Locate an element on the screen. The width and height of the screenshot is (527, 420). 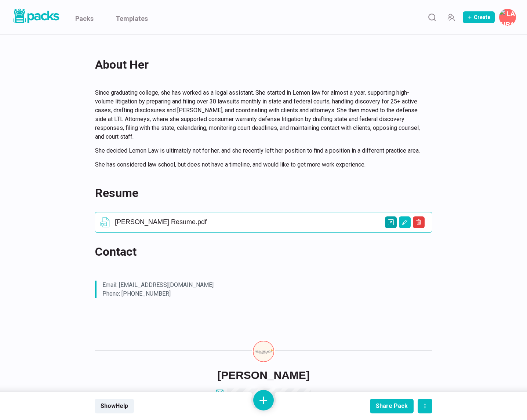
p: Since graduating college, she has worked as a legal assistant. She started in Lemon law for almos... is located at coordinates (259, 115).